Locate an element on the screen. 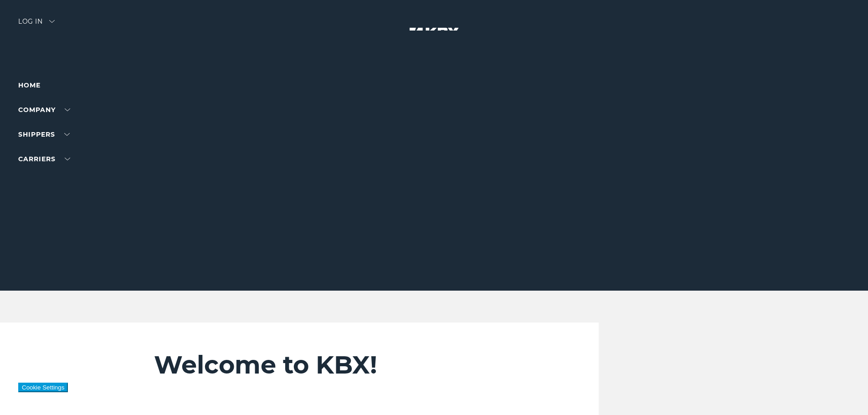 The image size is (868, 415). img: arrow is located at coordinates (52, 21).